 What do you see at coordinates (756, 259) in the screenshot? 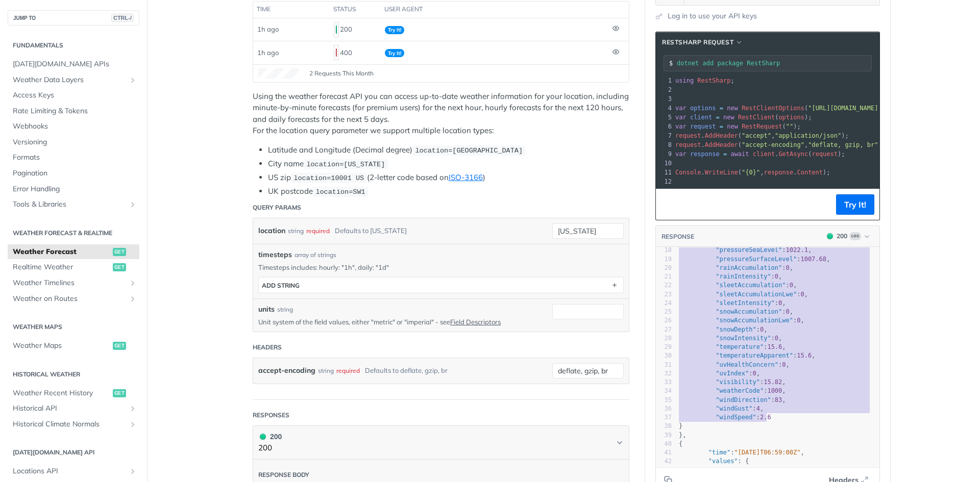
I see `span: "pressureSurfaceLevel"` at bounding box center [756, 259].